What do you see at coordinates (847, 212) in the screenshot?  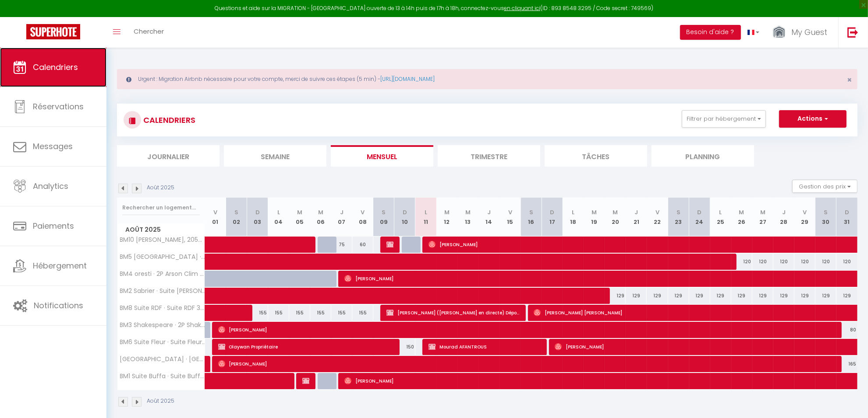 I see `abbr: D` at bounding box center [847, 212].